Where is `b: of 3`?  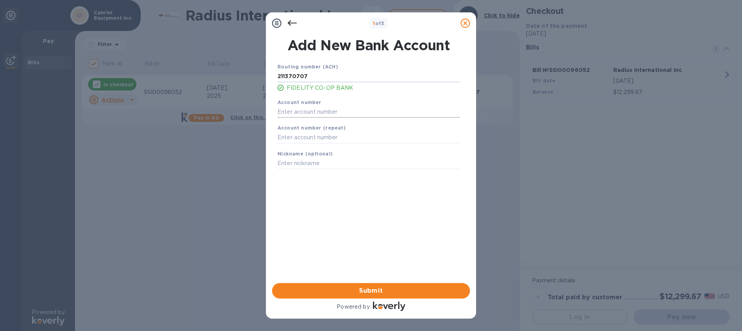 b: of 3 is located at coordinates (378, 23).